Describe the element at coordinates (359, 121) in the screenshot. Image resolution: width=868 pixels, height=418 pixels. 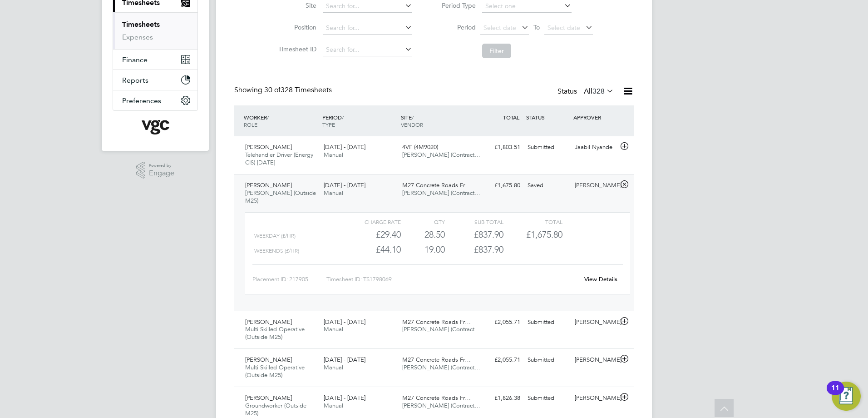
I see `div: PERIOD` at that location.